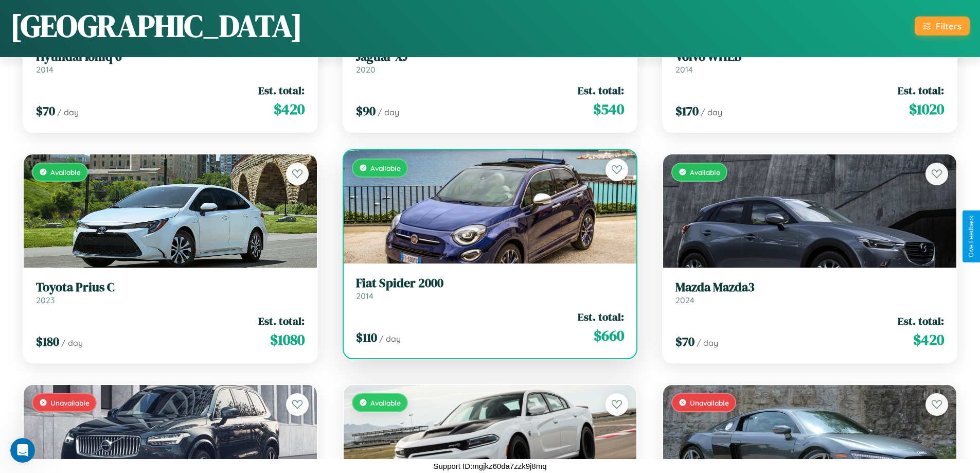 The height and width of the screenshot is (473, 980). Describe the element at coordinates (609, 109) in the screenshot. I see `span: $ 540` at that location.